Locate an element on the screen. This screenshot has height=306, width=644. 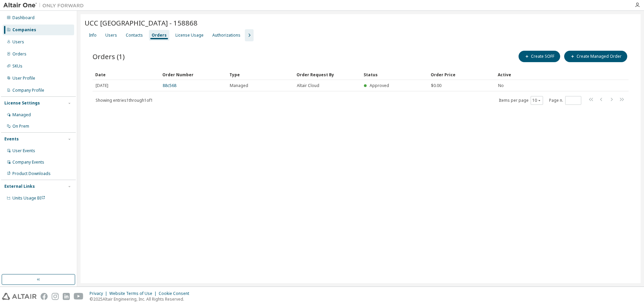
div: Website Terms of Use is located at coordinates (134, 294).